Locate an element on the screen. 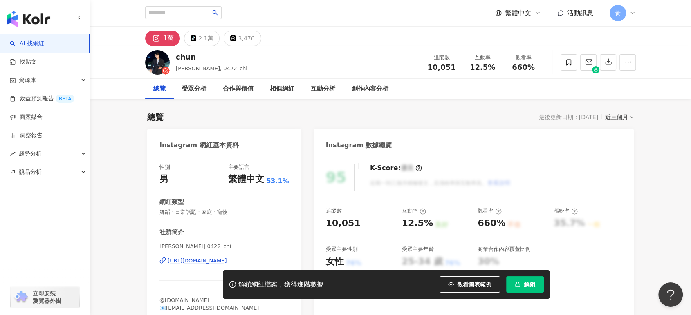 The height and width of the screenshot is (315, 691). div: 男 is located at coordinates (164, 179).